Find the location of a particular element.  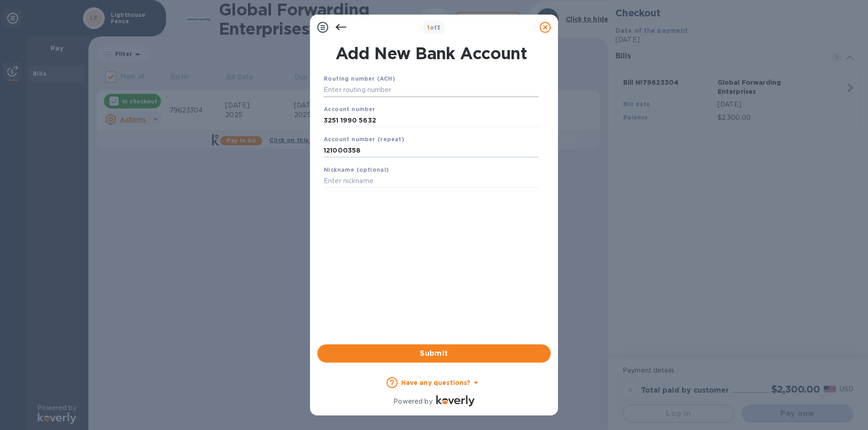

p: Powered by is located at coordinates (412, 401).